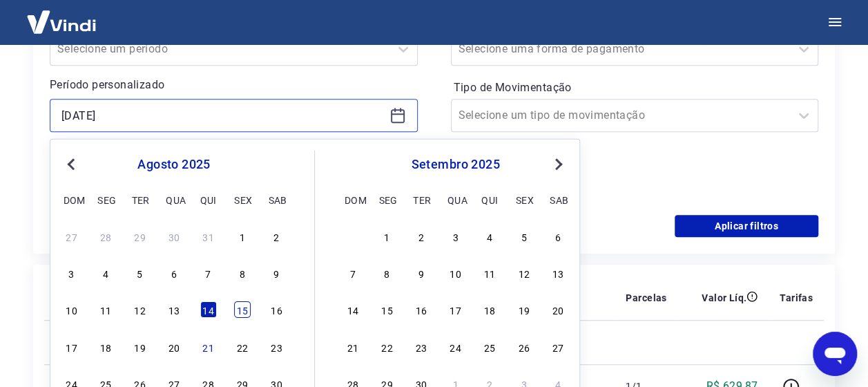 This screenshot has height=387, width=868. What do you see at coordinates (174, 236) in the screenshot?
I see `div: Choose quarta-feira, 30 de julho de 2025` at bounding box center [174, 236].